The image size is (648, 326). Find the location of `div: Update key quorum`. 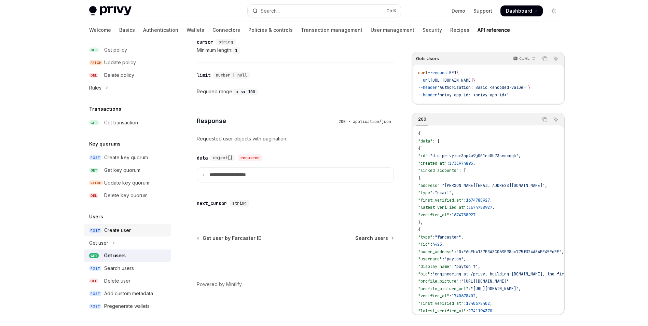

div: Update key quorum is located at coordinates (127, 183).